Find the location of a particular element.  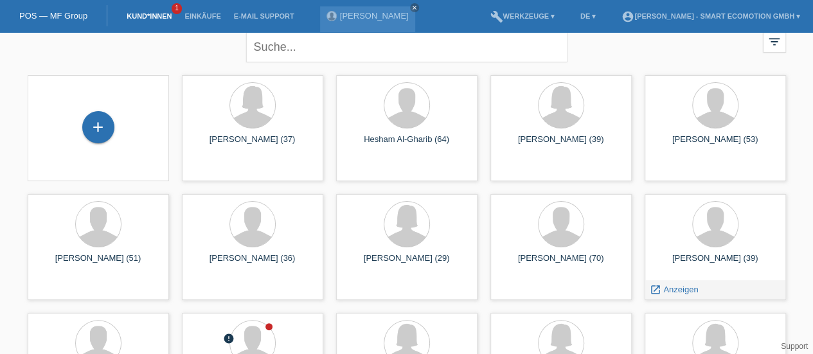

i: close is located at coordinates (414, 8).